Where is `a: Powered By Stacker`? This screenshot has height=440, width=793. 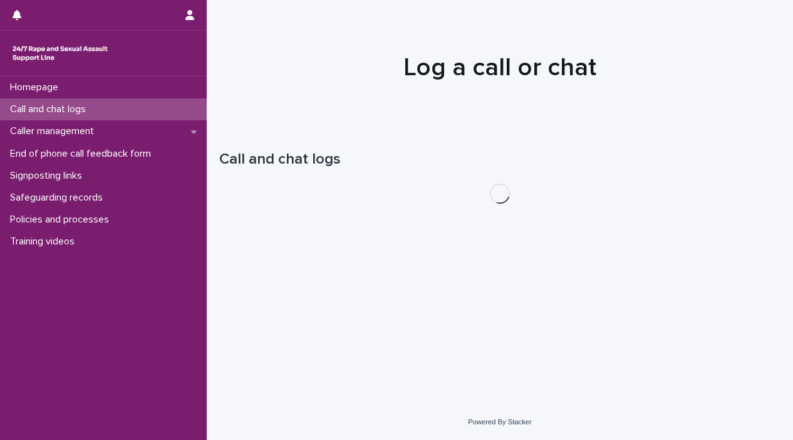
a: Powered By Stacker is located at coordinates (499, 421).